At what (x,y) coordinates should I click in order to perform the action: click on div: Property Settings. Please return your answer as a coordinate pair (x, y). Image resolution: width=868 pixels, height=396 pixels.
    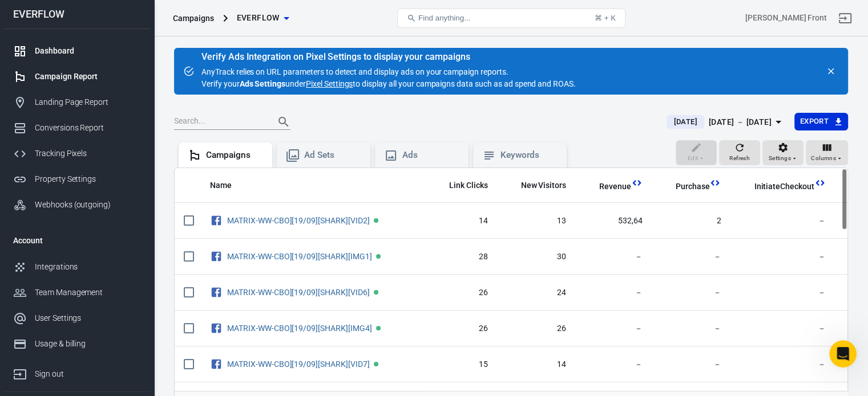
    Looking at the image, I should click on (88, 179).